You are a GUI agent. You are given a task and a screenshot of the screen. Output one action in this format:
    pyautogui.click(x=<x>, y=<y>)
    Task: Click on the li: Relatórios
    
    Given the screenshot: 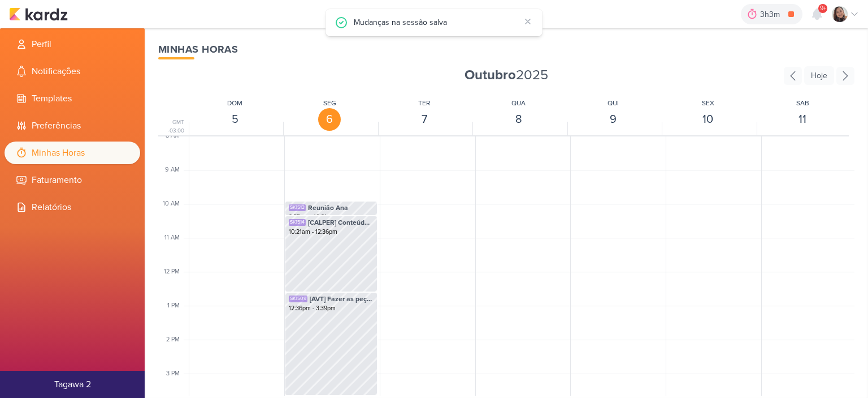 What is the action you would take?
    pyautogui.click(x=72, y=207)
    